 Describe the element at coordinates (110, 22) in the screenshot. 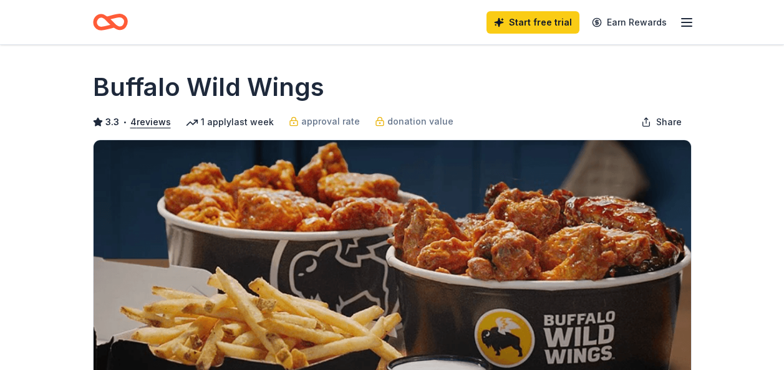

I see `a: Home` at that location.